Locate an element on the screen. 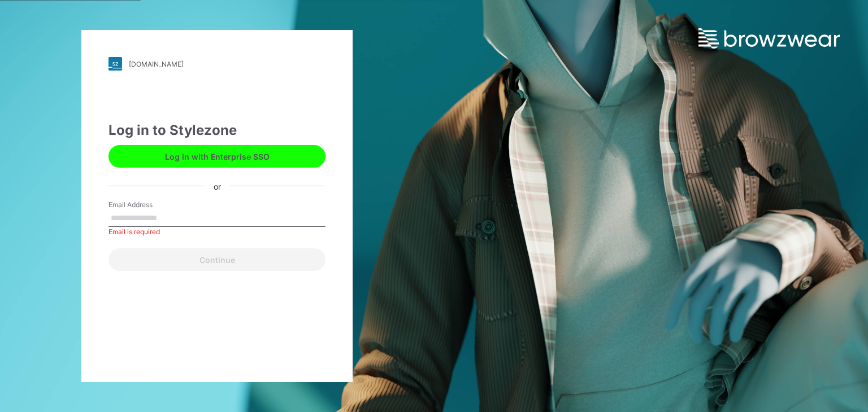  label: Email Address is located at coordinates (148, 205).